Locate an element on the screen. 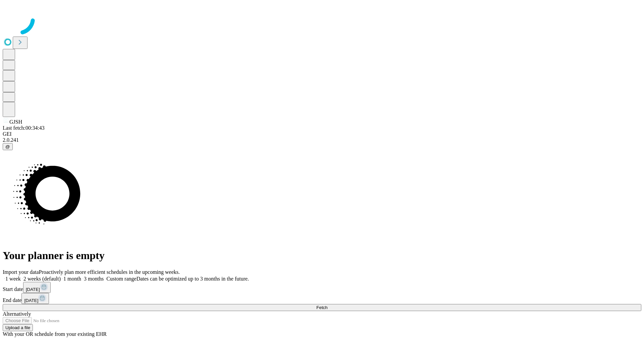  span: Dates can be optimized up to 3 months in the future. is located at coordinates (193, 279).